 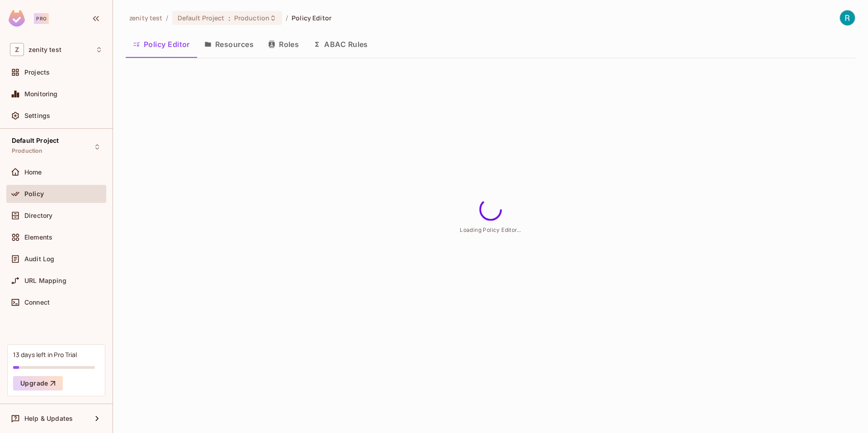 What do you see at coordinates (45, 281) in the screenshot?
I see `span: URL Mapping` at bounding box center [45, 281].